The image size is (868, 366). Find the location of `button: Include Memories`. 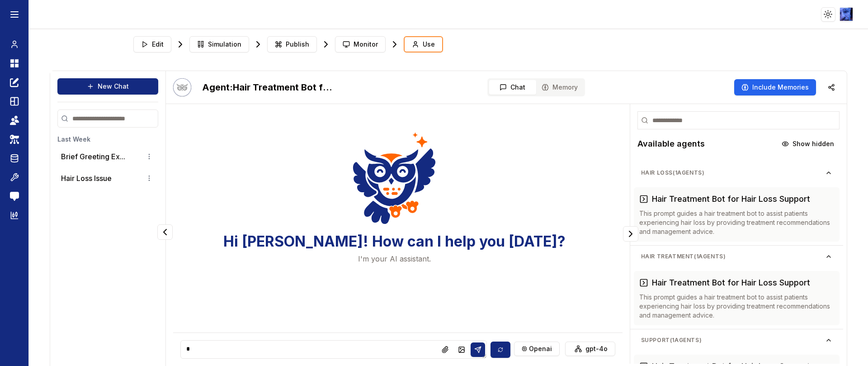

button: Include Memories is located at coordinates (775, 87).